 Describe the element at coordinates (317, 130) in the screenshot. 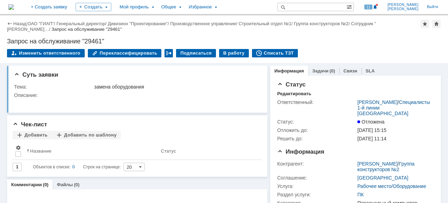

I see `div: Отложить до:` at that location.